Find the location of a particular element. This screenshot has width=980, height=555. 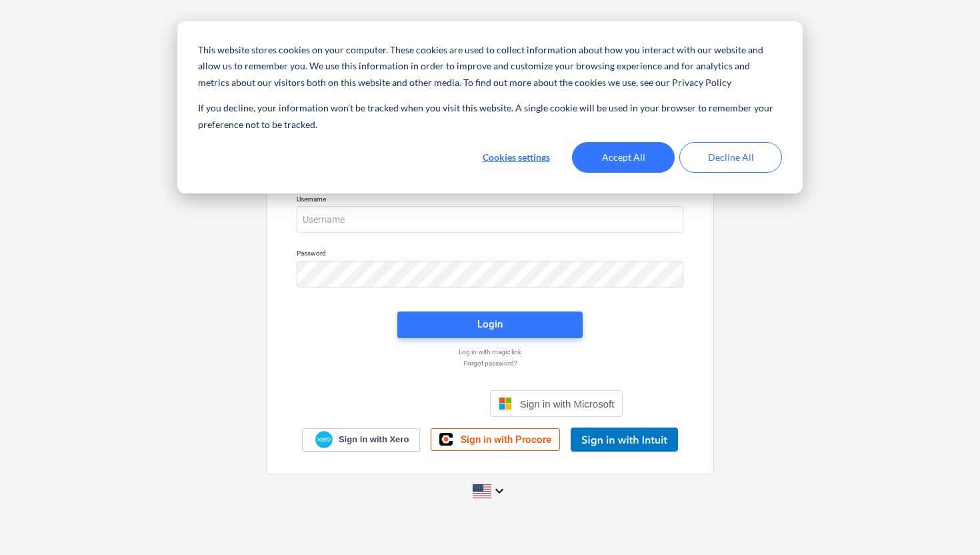

a: Sign in with Procore is located at coordinates (496, 440).